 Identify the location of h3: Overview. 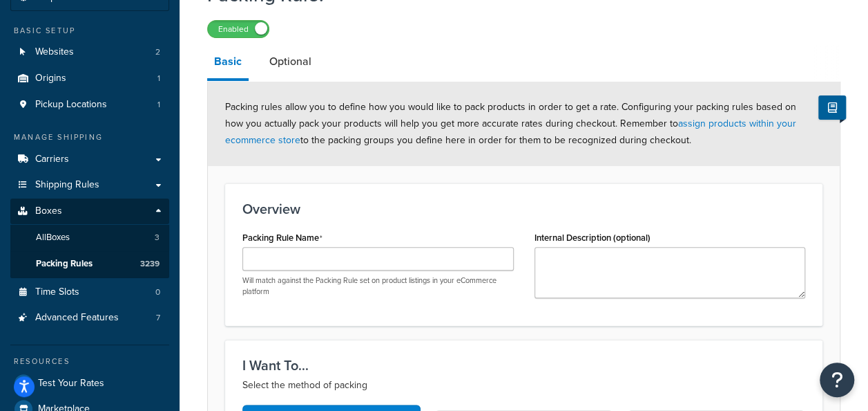
(524, 209).